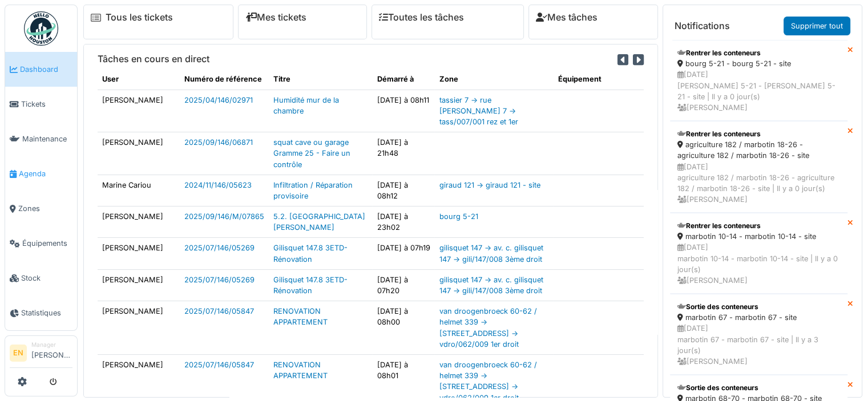 Image resolution: width=868 pixels, height=401 pixels. I want to click on a: bourg 5-21, so click(458, 216).